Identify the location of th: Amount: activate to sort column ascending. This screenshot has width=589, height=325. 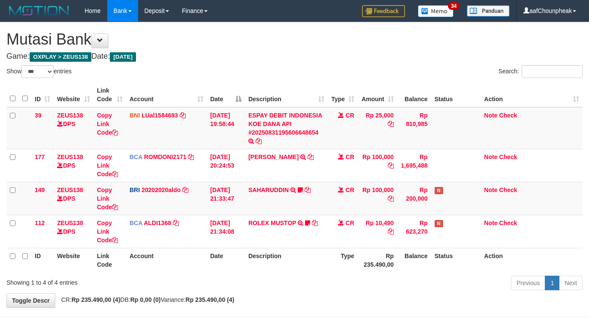
(378, 95).